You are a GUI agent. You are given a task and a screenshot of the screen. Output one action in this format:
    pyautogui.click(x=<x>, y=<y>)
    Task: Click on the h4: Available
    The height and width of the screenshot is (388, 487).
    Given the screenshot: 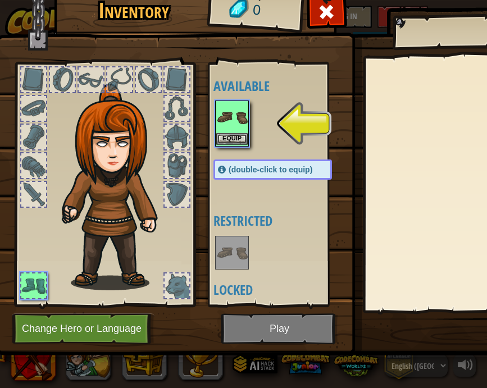 What is the action you would take?
    pyautogui.click(x=284, y=86)
    